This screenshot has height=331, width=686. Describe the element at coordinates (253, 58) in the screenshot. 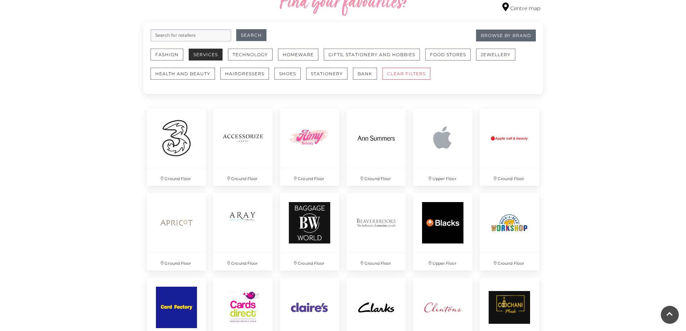

I see `a: Technology` at that location.